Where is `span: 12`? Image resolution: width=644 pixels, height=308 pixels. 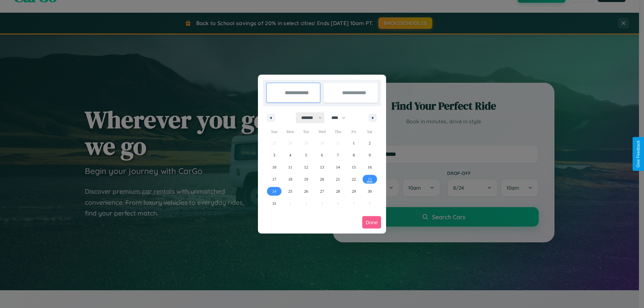
span: 12 is located at coordinates (306, 167).